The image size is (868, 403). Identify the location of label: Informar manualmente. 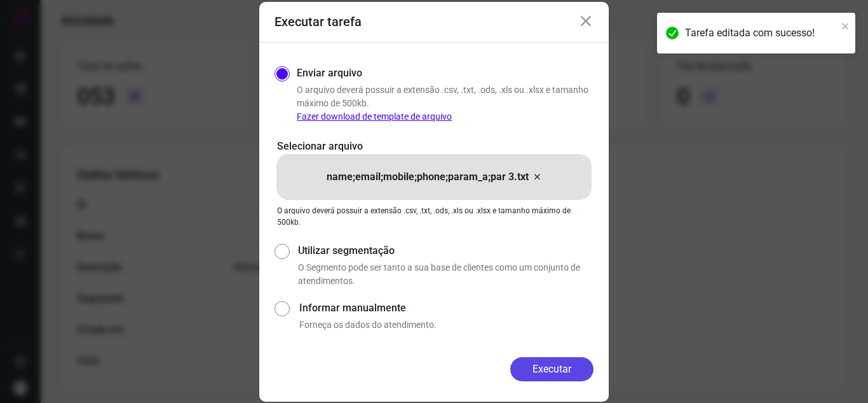
(446, 308).